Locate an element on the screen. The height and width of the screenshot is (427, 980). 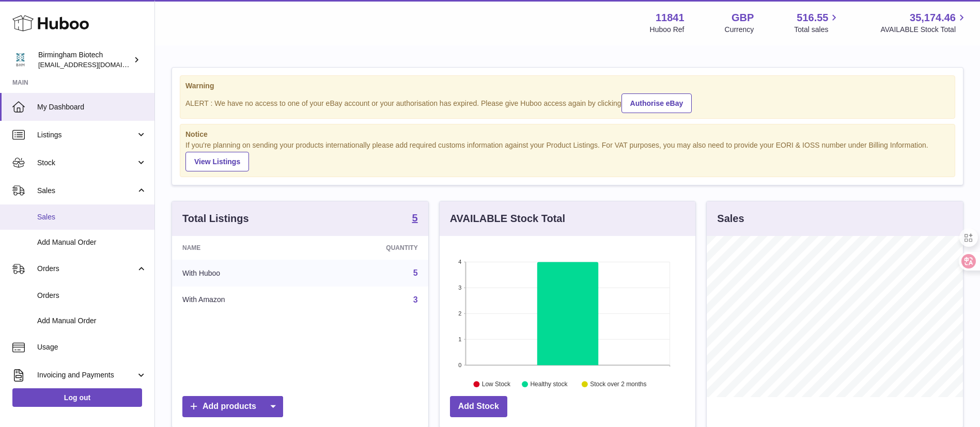
a: 35,174.46 AVAILABLE Stock Total is located at coordinates (924, 22).